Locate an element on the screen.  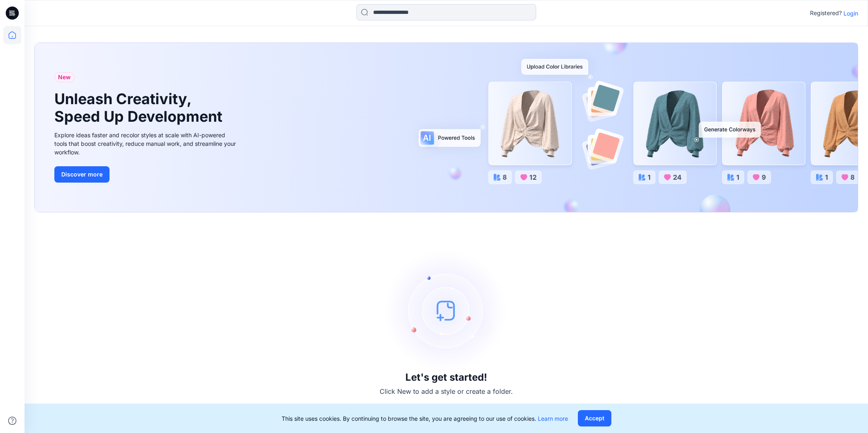
p: Registered? is located at coordinates (826, 13).